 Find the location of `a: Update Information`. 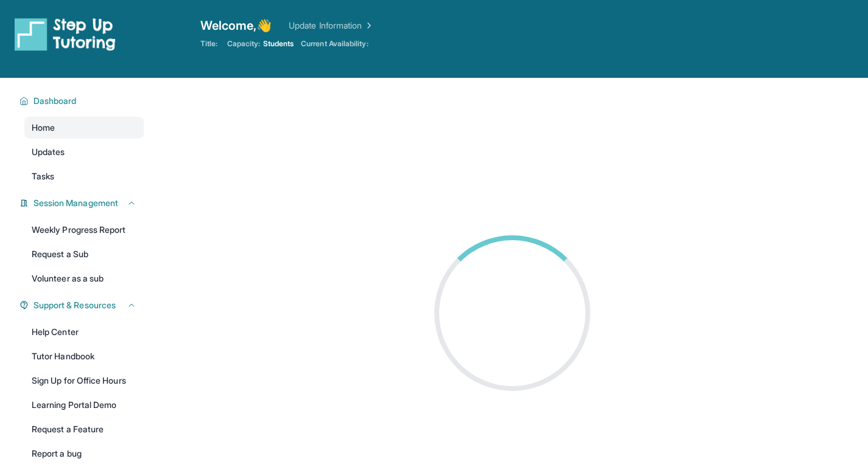

a: Update Information is located at coordinates (332, 25).